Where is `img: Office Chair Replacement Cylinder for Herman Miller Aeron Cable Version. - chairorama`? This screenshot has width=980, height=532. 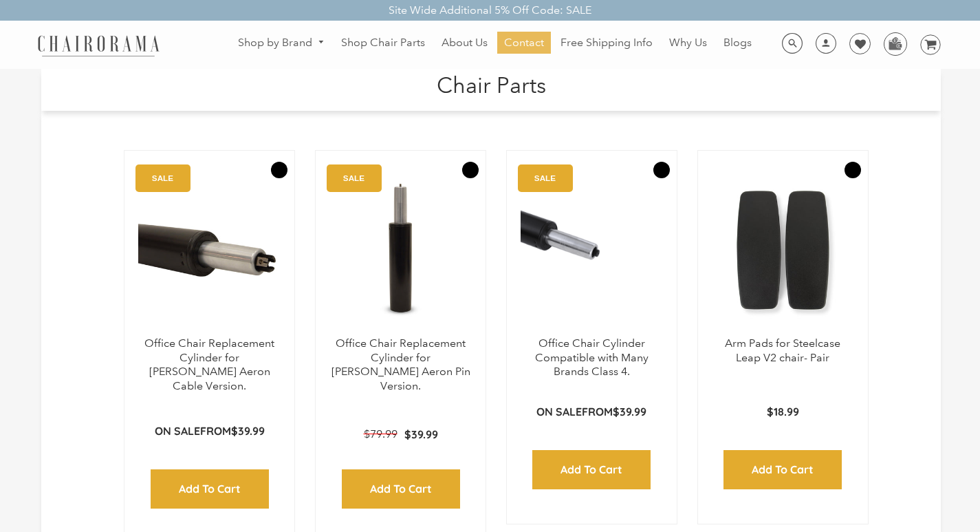 img: Office Chair Replacement Cylinder for Herman Miller Aeron Cable Version. - chairorama is located at coordinates (209, 251).